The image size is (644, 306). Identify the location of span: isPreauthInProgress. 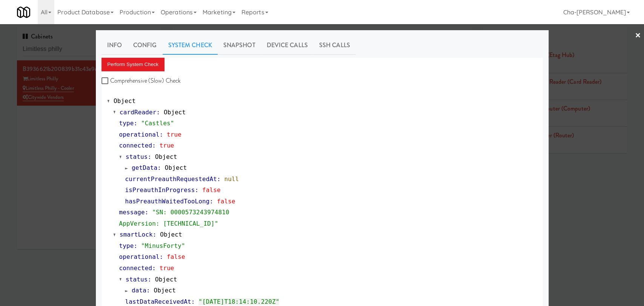
(160, 190).